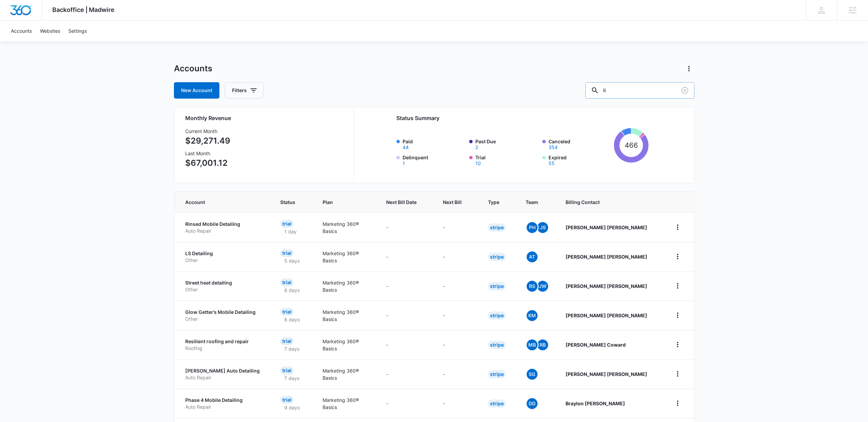 The width and height of the screenshot is (868, 422). What do you see at coordinates (478, 163) in the screenshot?
I see `button: Trial` at bounding box center [478, 163].